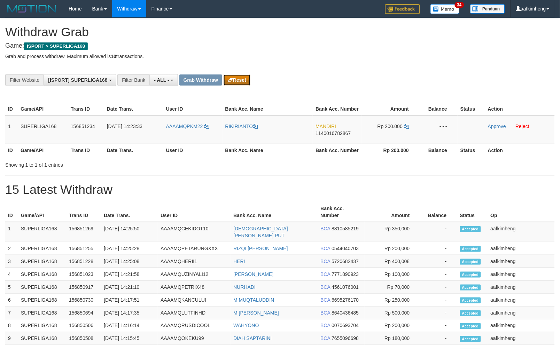 The width and height of the screenshot is (560, 349). What do you see at coordinates (280, 32) in the screenshot?
I see `h1: Withdraw Grab` at bounding box center [280, 32].